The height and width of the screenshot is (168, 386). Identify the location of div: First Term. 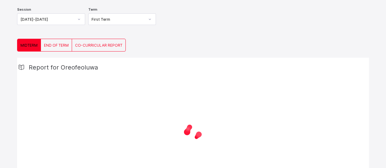
(118, 19).